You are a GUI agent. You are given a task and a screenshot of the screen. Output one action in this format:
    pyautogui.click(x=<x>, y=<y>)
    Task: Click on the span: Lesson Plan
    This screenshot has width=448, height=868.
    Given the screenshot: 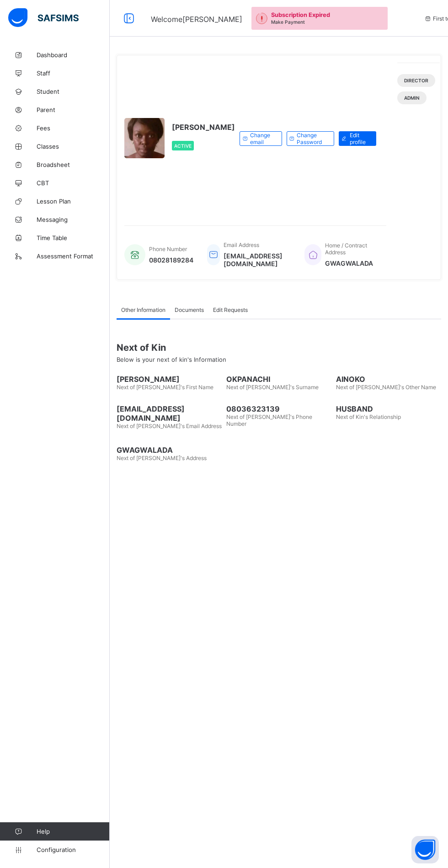 What is the action you would take?
    pyautogui.click(x=74, y=201)
    